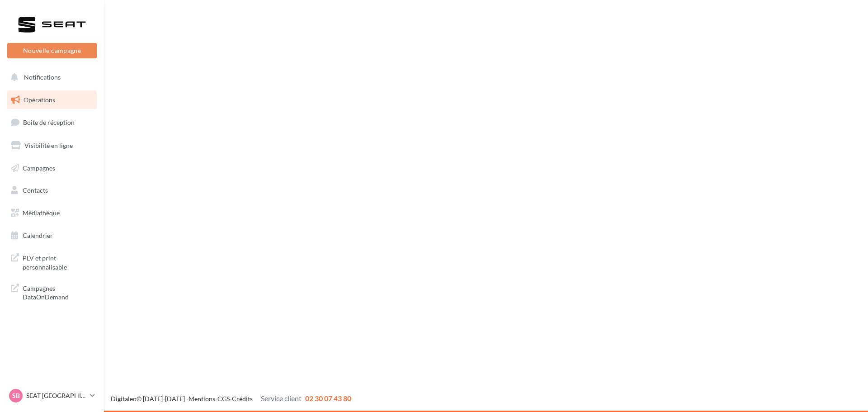 The image size is (868, 412). What do you see at coordinates (48, 145) in the screenshot?
I see `span: Visibilité en ligne` at bounding box center [48, 145].